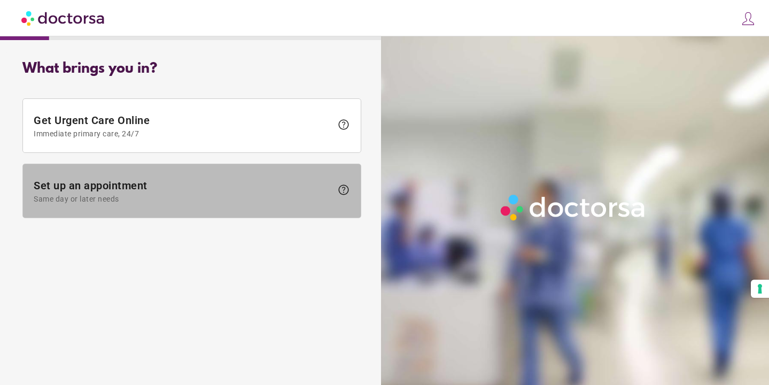 This screenshot has height=385, width=769. Describe the element at coordinates (183, 199) in the screenshot. I see `span: Same day or later needs` at that location.